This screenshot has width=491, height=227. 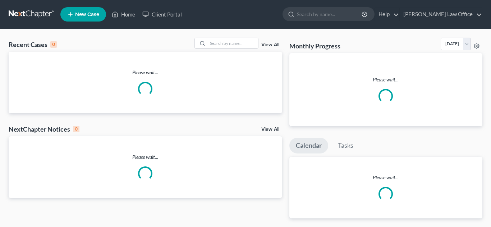 What do you see at coordinates (123, 14) in the screenshot?
I see `a: Home` at bounding box center [123, 14].